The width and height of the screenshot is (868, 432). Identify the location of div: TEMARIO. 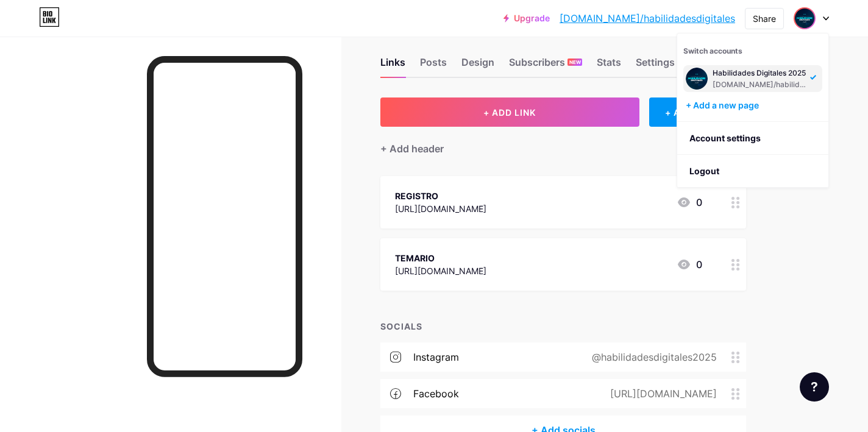
(441, 258).